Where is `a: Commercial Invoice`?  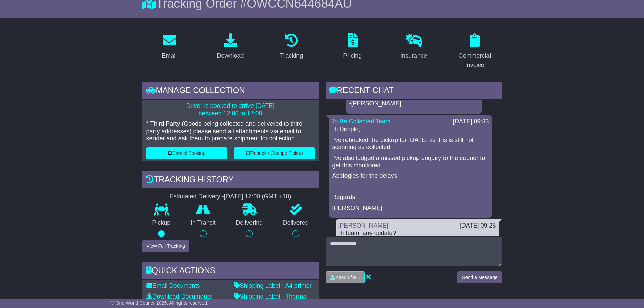 a: Commercial Invoice is located at coordinates (474, 51).